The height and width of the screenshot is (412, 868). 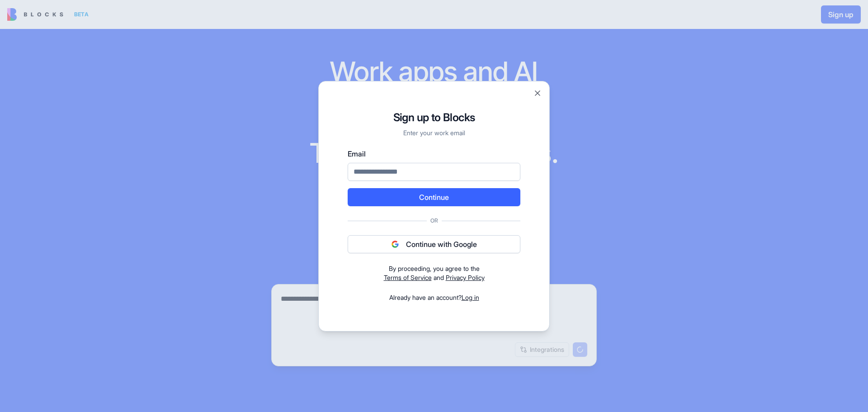 I want to click on a: Log in, so click(x=470, y=297).